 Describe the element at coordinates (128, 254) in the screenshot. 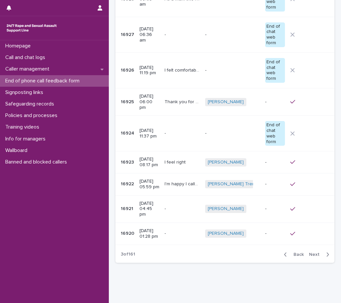

I see `p: 3 of 161` at that location.